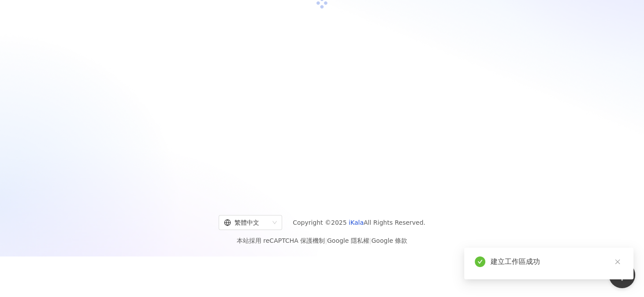 The image size is (644, 297). What do you see at coordinates (359, 223) in the screenshot?
I see `span: Copyright © 2025 All Rights Reserved.` at bounding box center [359, 223].